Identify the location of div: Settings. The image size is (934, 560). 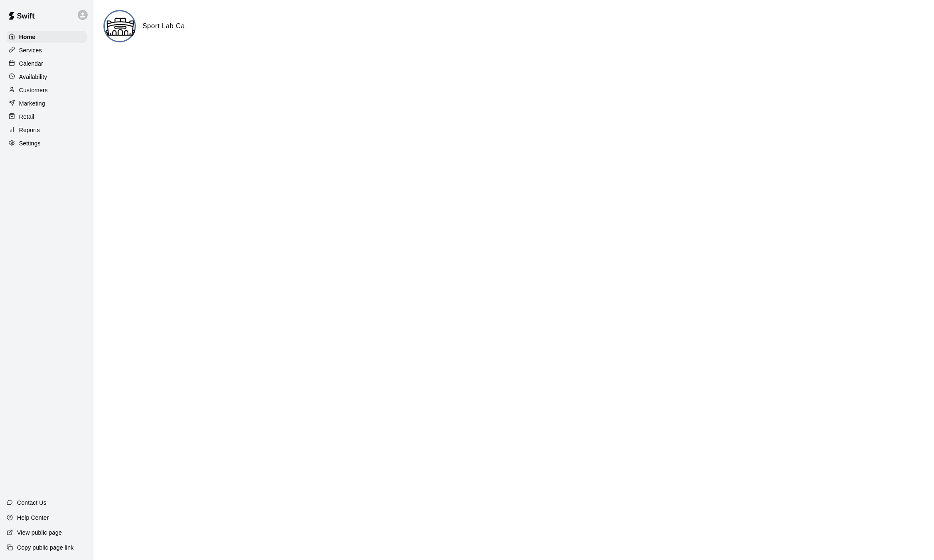
(46, 144).